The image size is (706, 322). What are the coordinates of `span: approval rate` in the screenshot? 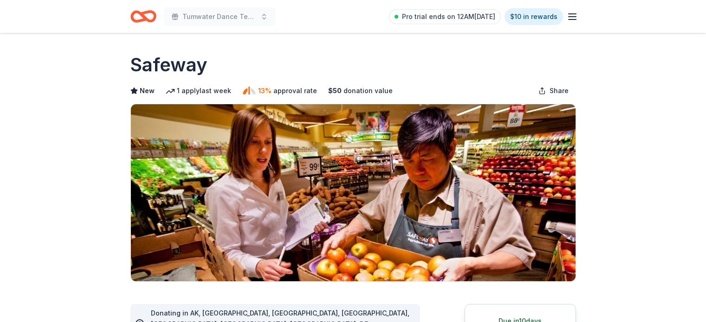 It's located at (295, 91).